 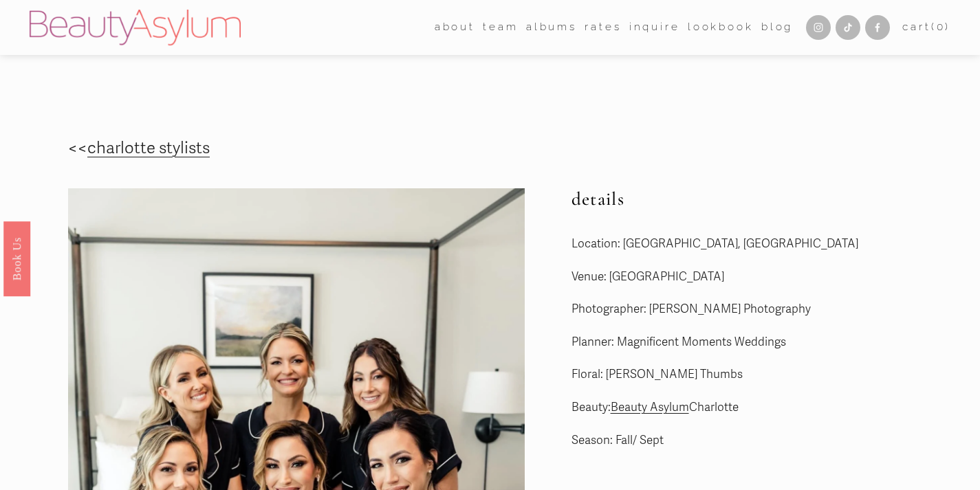 I want to click on p: Beauty: Charlotte, so click(x=761, y=408).